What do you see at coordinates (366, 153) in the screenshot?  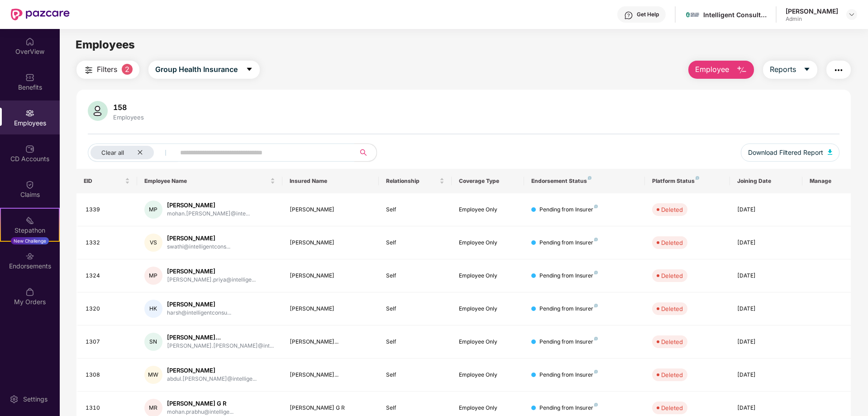 I see `button: search` at bounding box center [366, 153].